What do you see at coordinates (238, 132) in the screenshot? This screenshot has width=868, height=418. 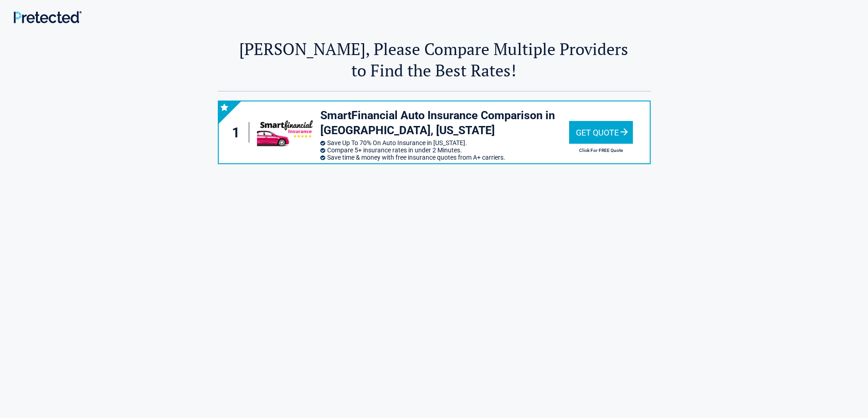 I see `div: 1` at bounding box center [238, 132].